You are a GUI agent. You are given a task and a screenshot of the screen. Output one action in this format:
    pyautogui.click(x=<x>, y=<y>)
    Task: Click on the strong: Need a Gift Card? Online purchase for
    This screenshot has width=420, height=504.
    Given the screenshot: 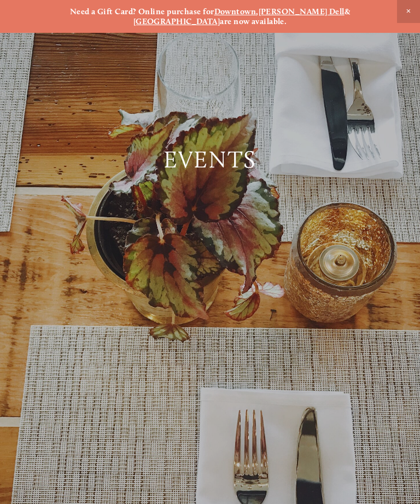 What is the action you would take?
    pyautogui.click(x=142, y=12)
    